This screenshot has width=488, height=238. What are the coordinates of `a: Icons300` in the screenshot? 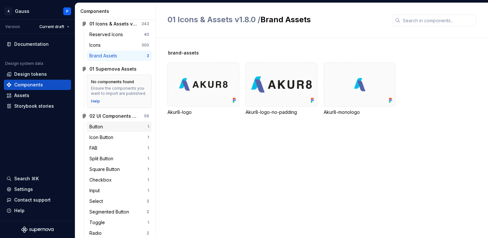 It's located at (119, 45).